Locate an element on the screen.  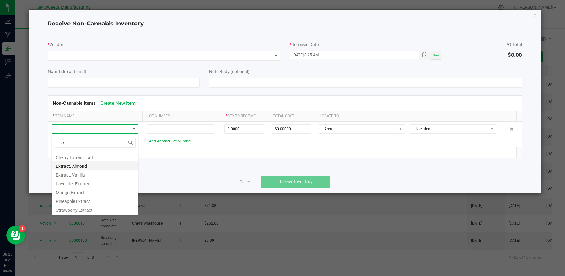
span: 1 is located at coordinates (4, 3).